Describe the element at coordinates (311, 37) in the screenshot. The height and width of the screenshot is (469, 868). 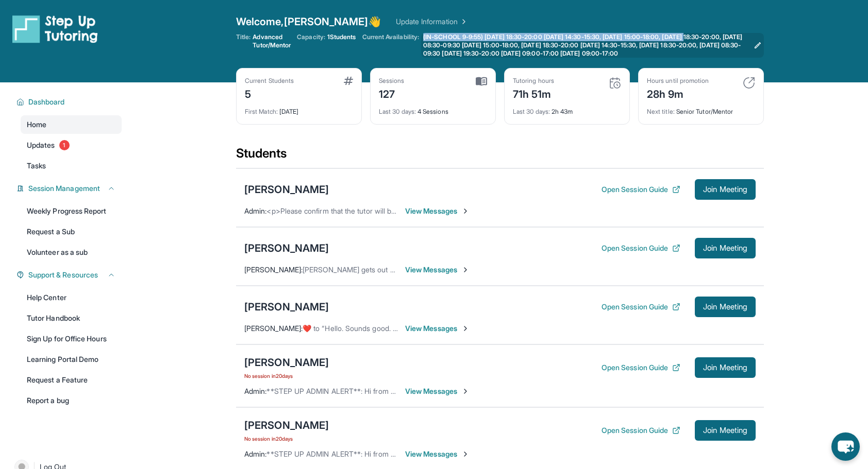
I see `span: Capacity:` at that location.